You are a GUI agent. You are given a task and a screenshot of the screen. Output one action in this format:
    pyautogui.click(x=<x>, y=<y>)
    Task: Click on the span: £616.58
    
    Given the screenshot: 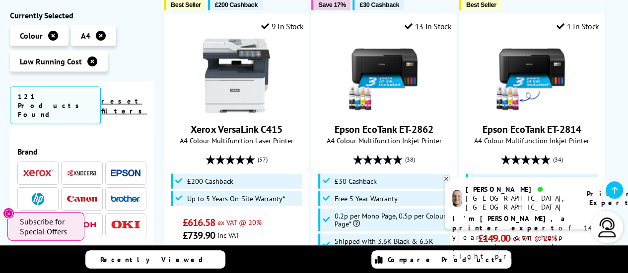 What is the action you would take?
    pyautogui.click(x=199, y=223)
    